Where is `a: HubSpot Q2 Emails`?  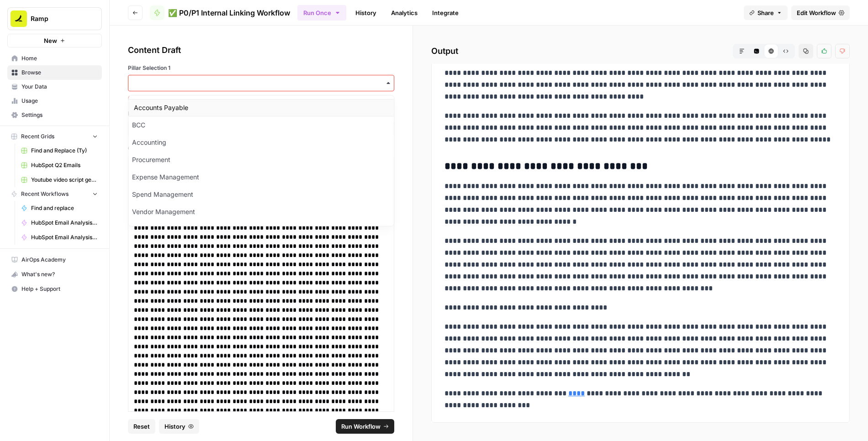
a: HubSpot Q2 Emails is located at coordinates (59, 165).